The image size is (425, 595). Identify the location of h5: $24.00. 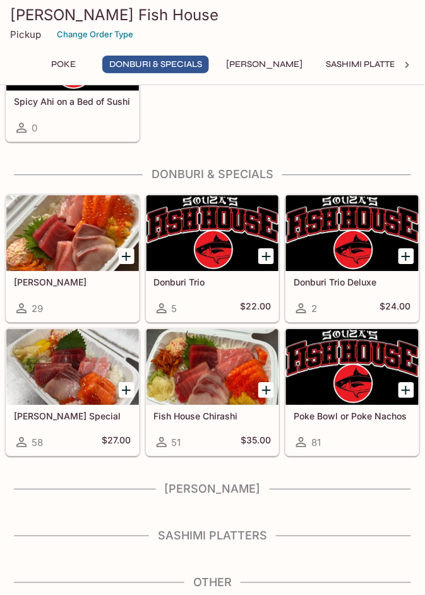
(396, 308).